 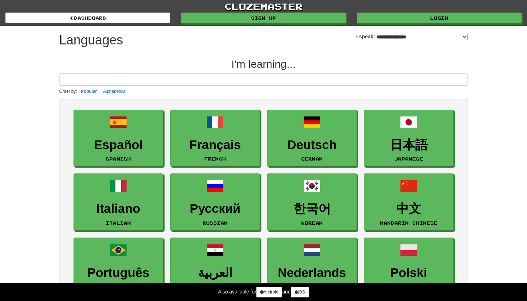 What do you see at coordinates (215, 159) in the screenshot?
I see `small: French` at bounding box center [215, 159].